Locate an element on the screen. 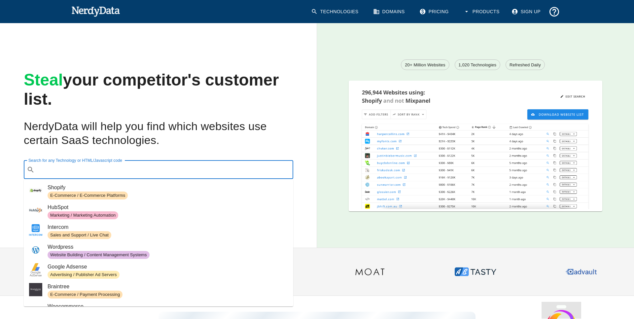 This screenshot has height=319, width=634. span: Wordpress is located at coordinates (168, 247).